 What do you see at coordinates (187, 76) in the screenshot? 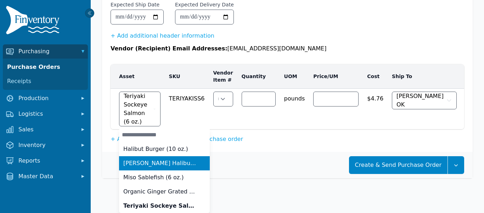
I see `th: SKU` at bounding box center [187, 76].